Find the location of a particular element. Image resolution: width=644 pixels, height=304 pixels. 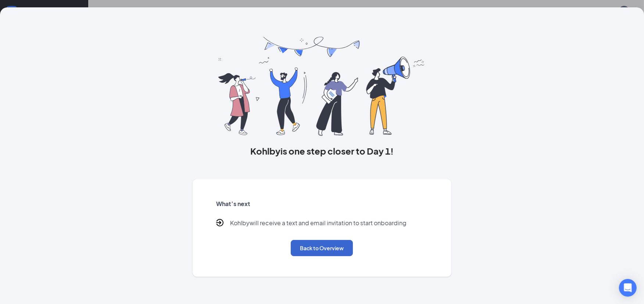

button: Back to Overview is located at coordinates (322, 248).